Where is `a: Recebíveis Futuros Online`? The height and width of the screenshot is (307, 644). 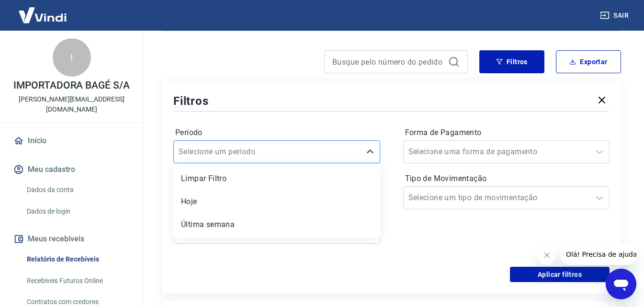
a: Recebíveis Futuros Online is located at coordinates (77, 280).